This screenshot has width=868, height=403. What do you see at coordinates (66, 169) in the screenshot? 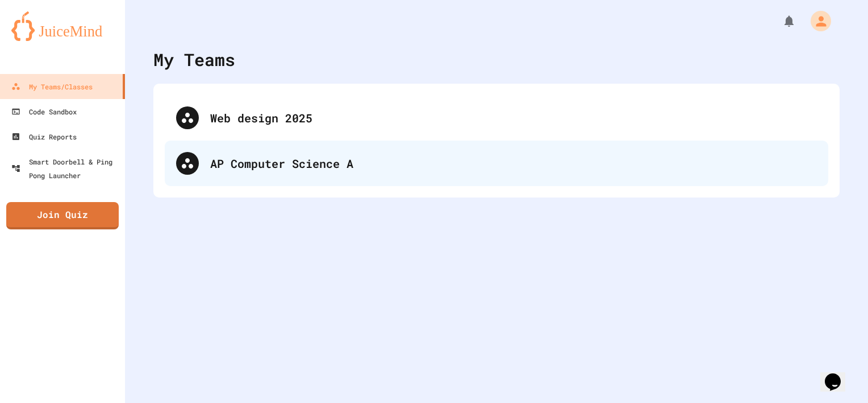
I see `div: Smart Doorbell & Ping Pong Launcher` at bounding box center [66, 169].